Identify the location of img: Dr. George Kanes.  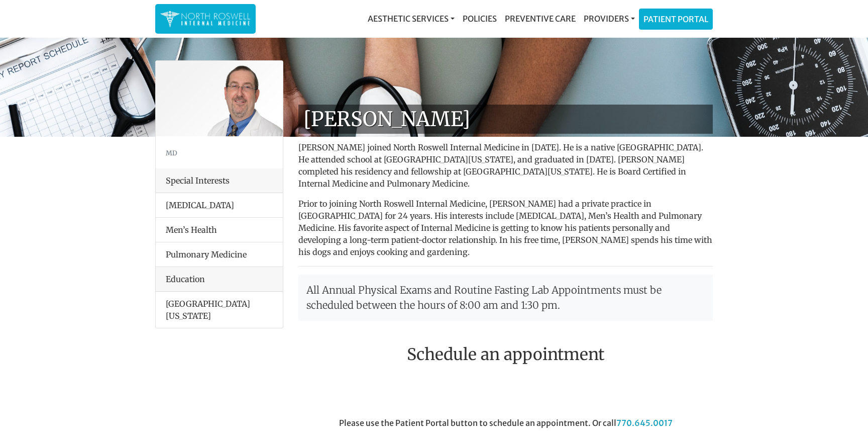
(219, 99).